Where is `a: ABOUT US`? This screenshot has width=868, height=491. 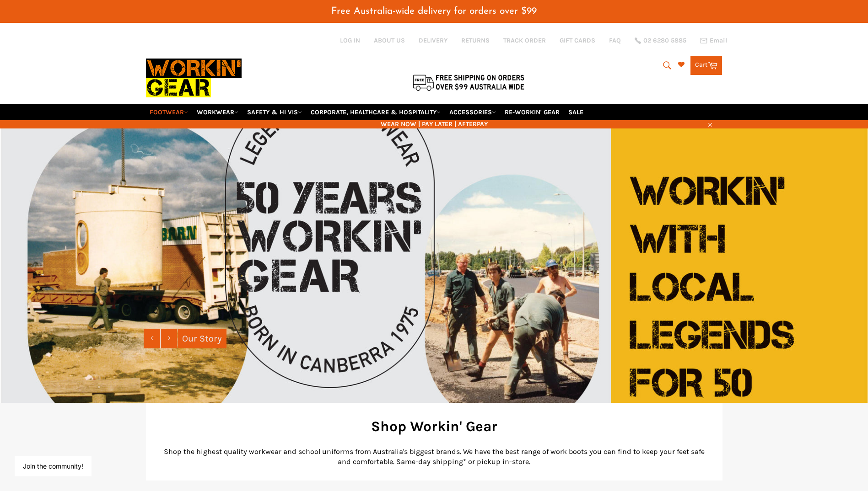 a: ABOUT US is located at coordinates (389, 40).